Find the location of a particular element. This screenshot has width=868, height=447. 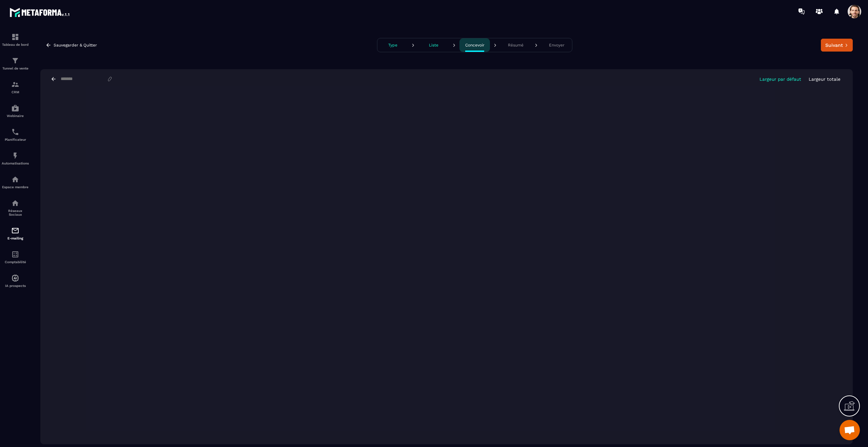

img: accountant is located at coordinates (15, 254).